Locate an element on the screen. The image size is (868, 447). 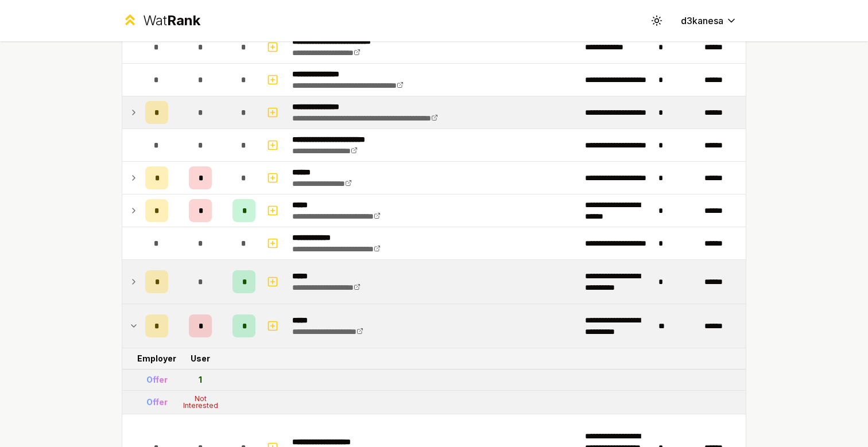
span: d3kanesa is located at coordinates (702, 21).